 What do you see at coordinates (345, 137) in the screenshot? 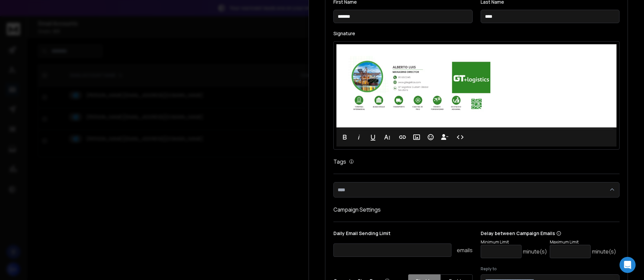
I see `button: Bold (⌘B)` at bounding box center [345, 137].